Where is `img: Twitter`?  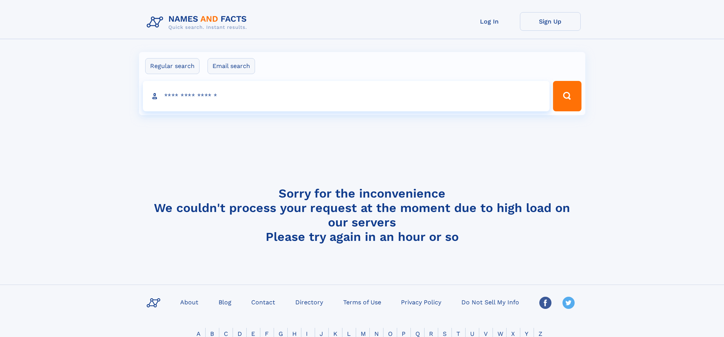 img: Twitter is located at coordinates (569, 303).